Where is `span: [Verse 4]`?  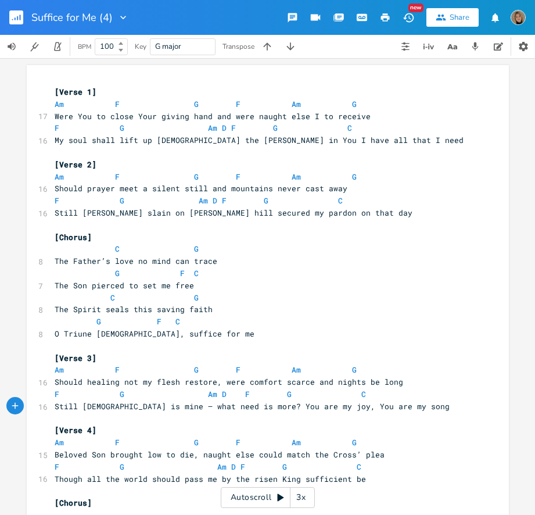 span: [Verse 4] is located at coordinates (76, 430).